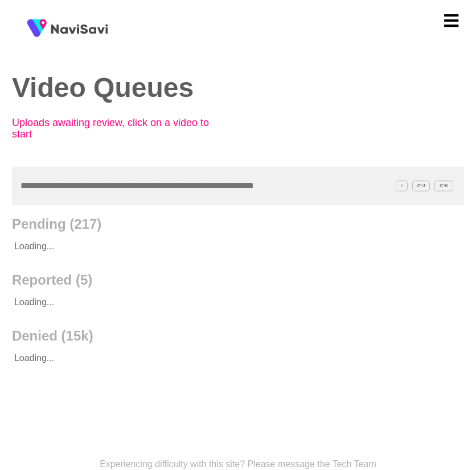  What do you see at coordinates (444, 185) in the screenshot?
I see `span: C^K` at bounding box center [444, 185].